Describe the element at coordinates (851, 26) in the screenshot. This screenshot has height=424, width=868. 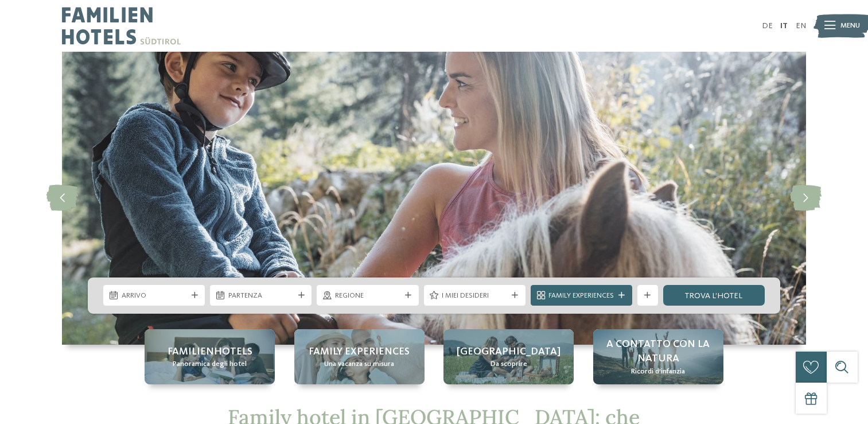
I see `span: Menu` at that location.